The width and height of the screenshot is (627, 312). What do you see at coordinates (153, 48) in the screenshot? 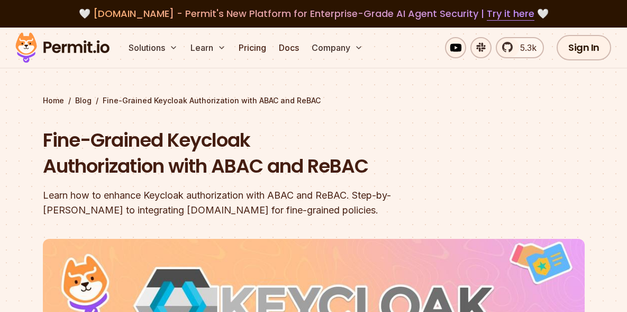
I see `button: Solutions` at bounding box center [153, 48].